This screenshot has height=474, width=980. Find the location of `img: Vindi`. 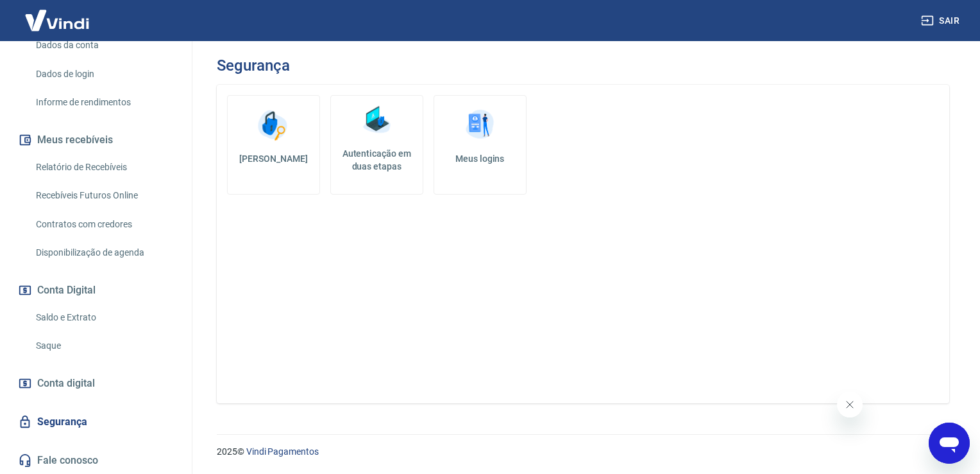

img: Vindi is located at coordinates (57, 20).